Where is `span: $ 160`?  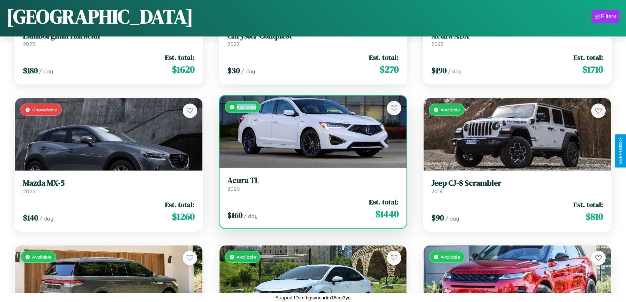 span: $ 160 is located at coordinates (235, 215).